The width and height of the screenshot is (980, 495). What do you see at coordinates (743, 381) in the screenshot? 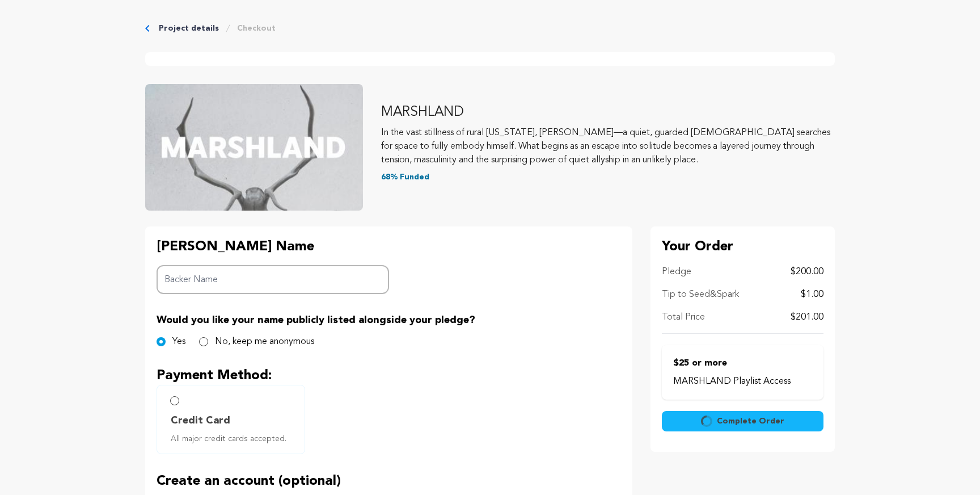
I see `p: MARSHLAND Playlist Access` at bounding box center [743, 381].